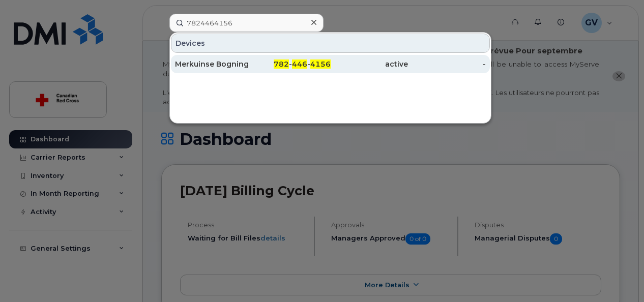  I want to click on span: 782, so click(281, 64).